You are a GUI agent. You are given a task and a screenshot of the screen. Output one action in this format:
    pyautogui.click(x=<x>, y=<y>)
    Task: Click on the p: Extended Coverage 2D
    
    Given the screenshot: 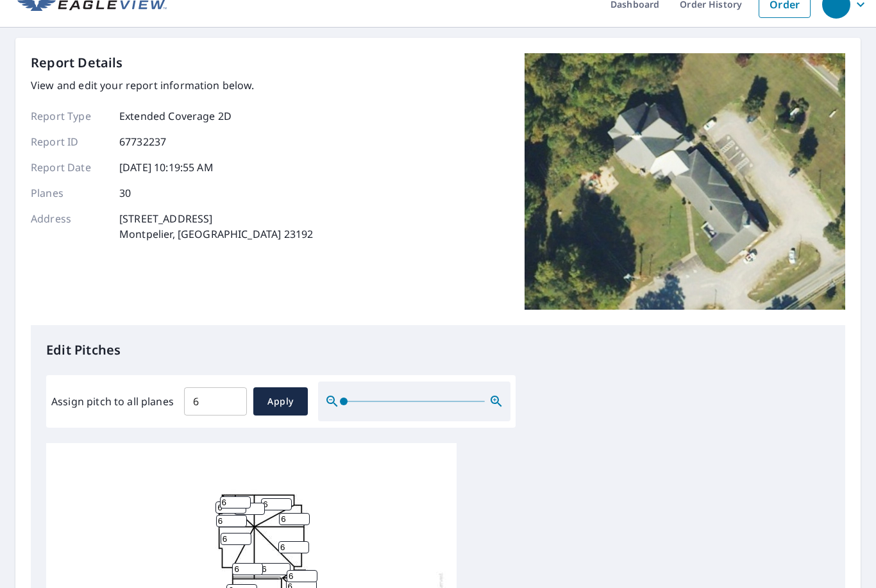 What is the action you would take?
    pyautogui.click(x=175, y=116)
    